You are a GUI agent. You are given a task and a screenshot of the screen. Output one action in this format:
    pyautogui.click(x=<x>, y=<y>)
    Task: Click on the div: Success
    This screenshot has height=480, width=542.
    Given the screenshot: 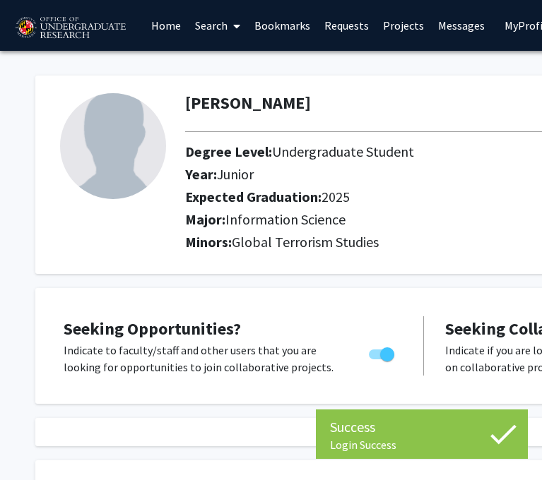 What is the action you would take?
    pyautogui.click(x=422, y=427)
    